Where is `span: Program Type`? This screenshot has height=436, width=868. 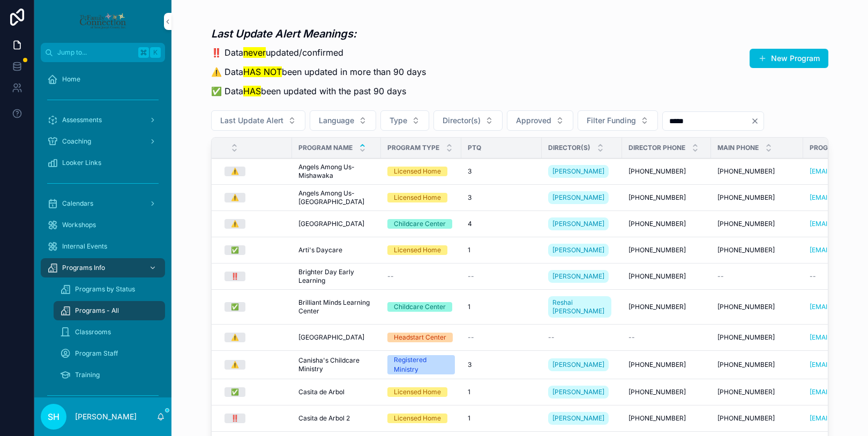
span: Program Type is located at coordinates (413, 148).